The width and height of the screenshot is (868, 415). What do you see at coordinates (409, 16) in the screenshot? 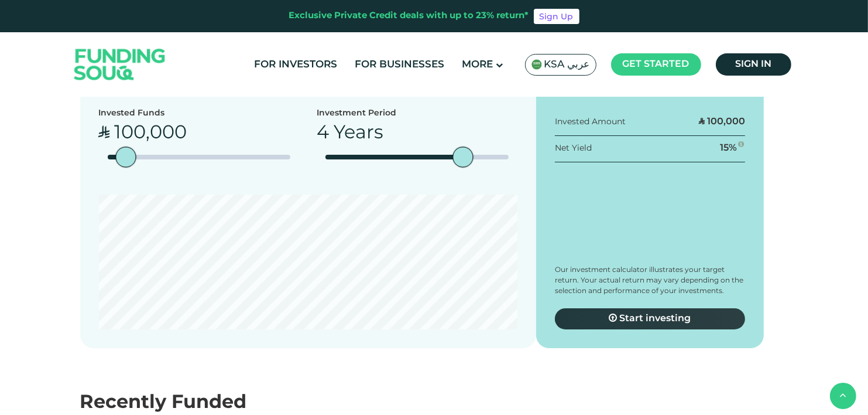
I see `div: Exclusive Private Credit deals with up to 23% return*` at bounding box center [409, 16].